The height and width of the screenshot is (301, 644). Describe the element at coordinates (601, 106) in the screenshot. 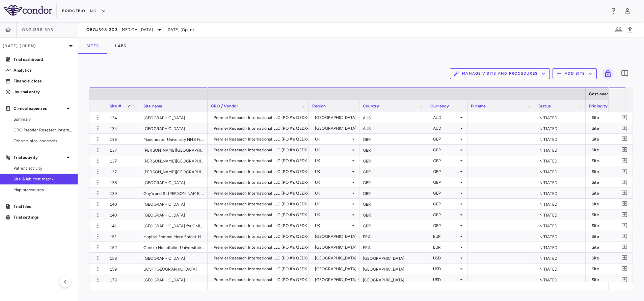

I see `span: Pricing type` at that location.